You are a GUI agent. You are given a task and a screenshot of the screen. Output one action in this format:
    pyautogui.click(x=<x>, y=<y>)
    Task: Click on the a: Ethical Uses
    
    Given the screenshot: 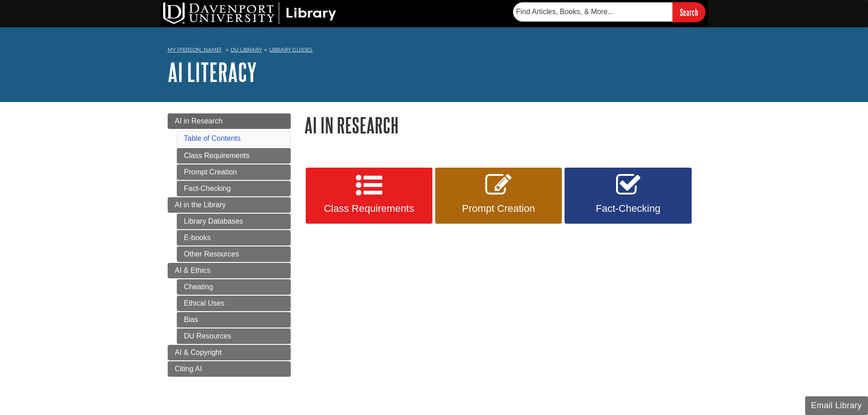 What is the action you would take?
    pyautogui.click(x=234, y=303)
    